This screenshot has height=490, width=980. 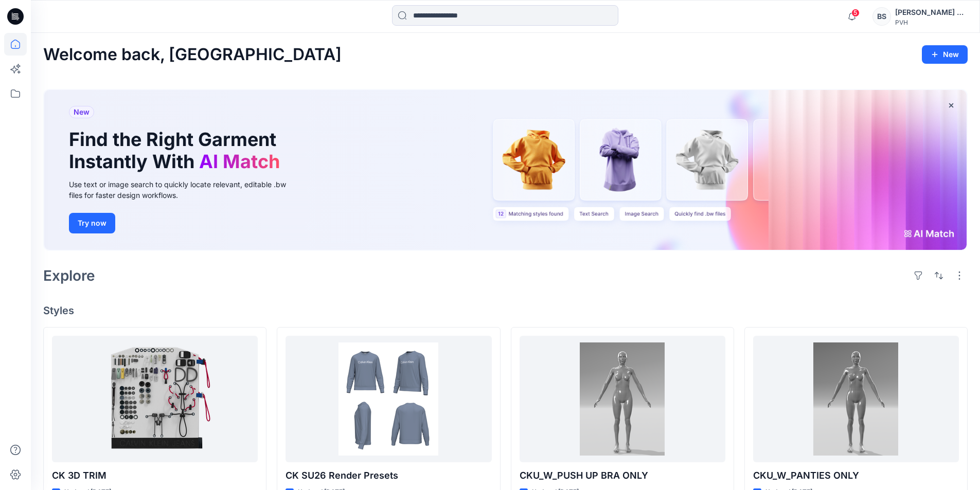 I want to click on p: CK 3D TRIM, so click(x=155, y=476).